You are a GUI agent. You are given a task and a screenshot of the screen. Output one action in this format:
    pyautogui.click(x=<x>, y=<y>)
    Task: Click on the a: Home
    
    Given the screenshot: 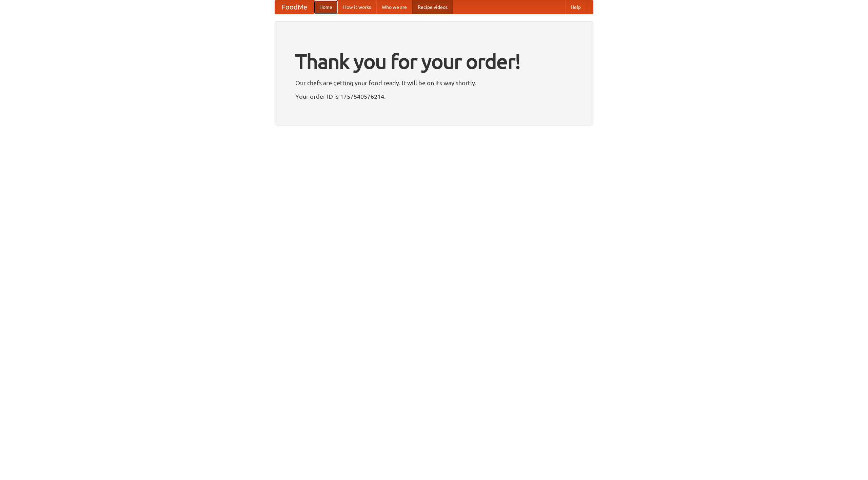 What is the action you would take?
    pyautogui.click(x=326, y=7)
    